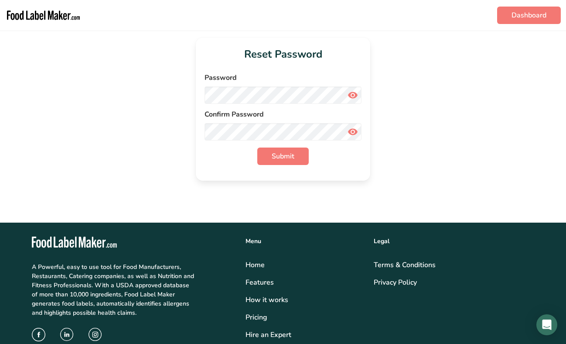 The image size is (566, 344). What do you see at coordinates (113, 290) in the screenshot?
I see `p: A Powerful, easy to use tool for Food Manufacturers, Restaurants, Catering companies, as well as ...` at bounding box center [113, 290].